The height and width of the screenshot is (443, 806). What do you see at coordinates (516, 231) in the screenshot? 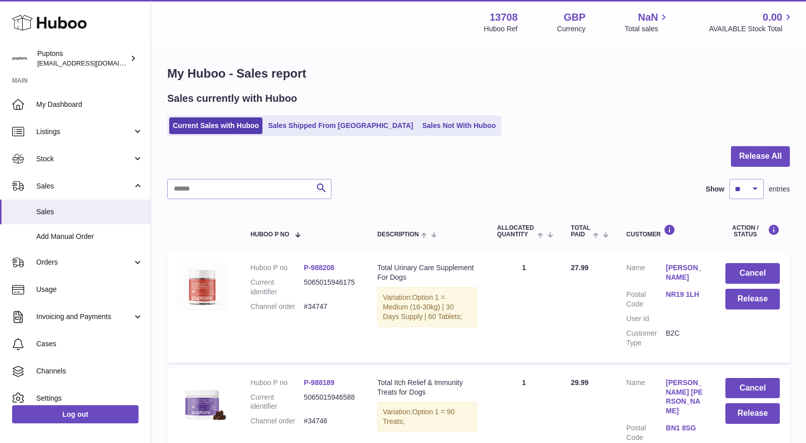
I see `span: ALLOCATED Quantity` at bounding box center [516, 231].